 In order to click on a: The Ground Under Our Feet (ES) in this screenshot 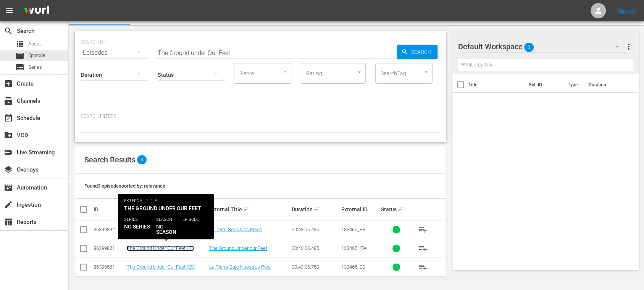, I will do `click(161, 267)`.